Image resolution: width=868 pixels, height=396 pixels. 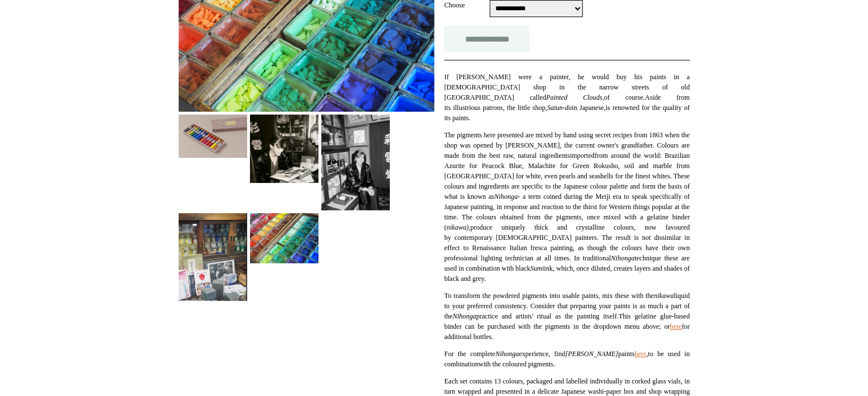 What do you see at coordinates (458, 227) in the screenshot?
I see `em: nikawa),` at bounding box center [458, 227].